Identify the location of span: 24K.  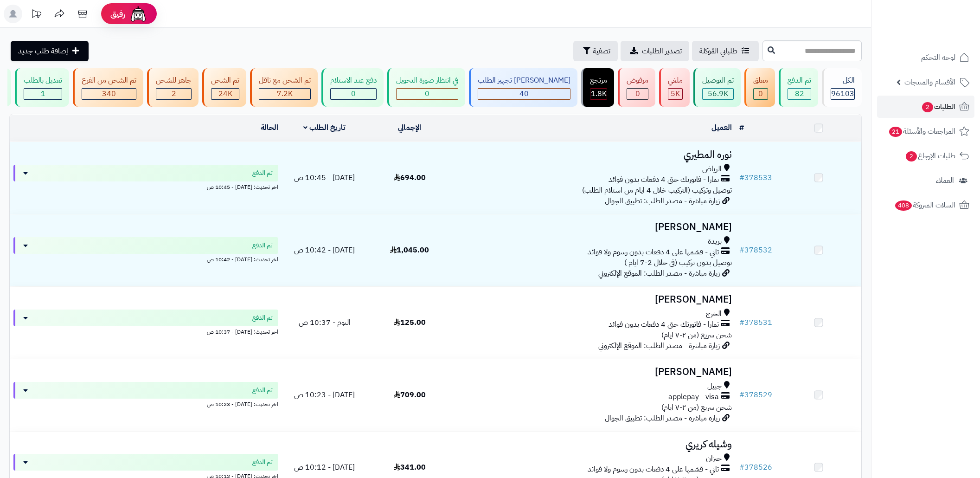
(225, 94).